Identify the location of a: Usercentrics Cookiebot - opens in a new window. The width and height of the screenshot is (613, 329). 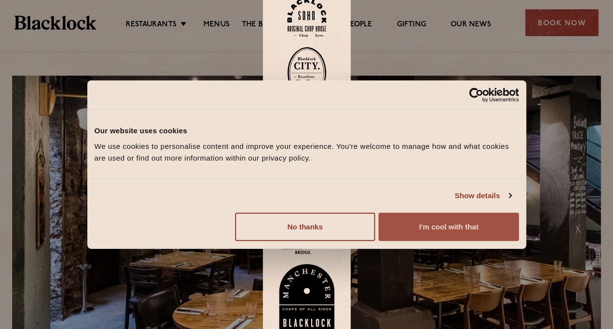
(476, 95).